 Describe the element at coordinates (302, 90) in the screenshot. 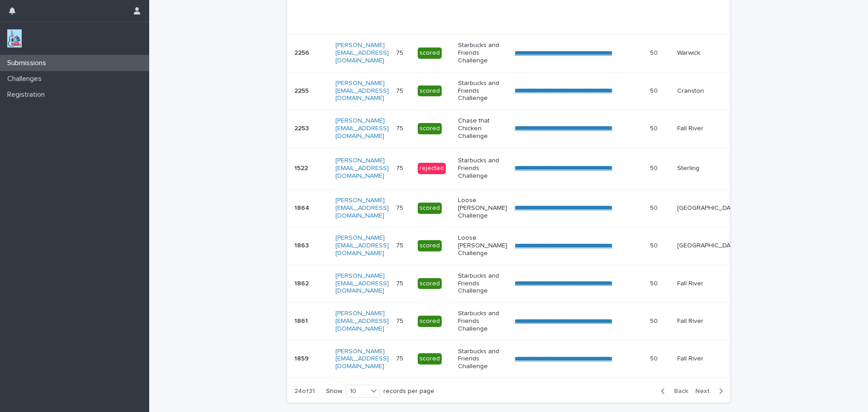

I see `p: 2255` at that location.